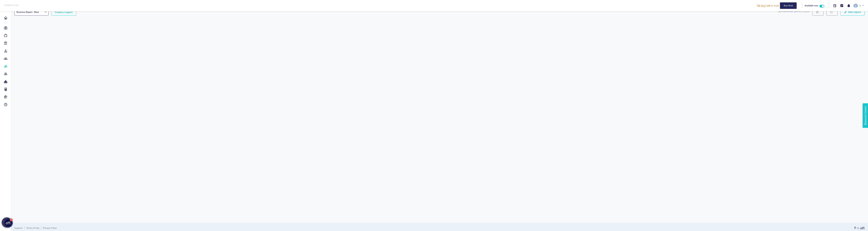  What do you see at coordinates (8, 222) in the screenshot?
I see `img: launcher-image-alternative-text` at bounding box center [8, 222].